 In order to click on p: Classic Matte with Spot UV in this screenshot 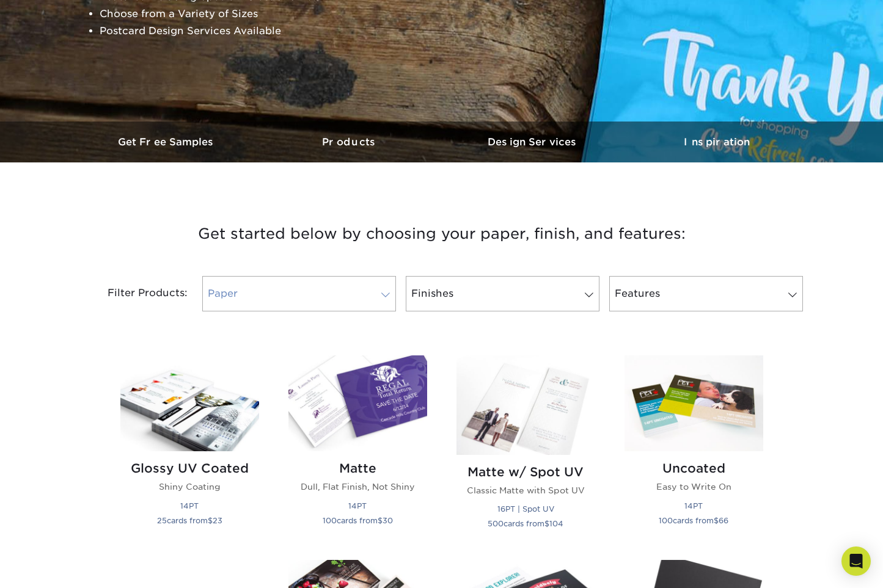, I will do `click(526, 490)`.